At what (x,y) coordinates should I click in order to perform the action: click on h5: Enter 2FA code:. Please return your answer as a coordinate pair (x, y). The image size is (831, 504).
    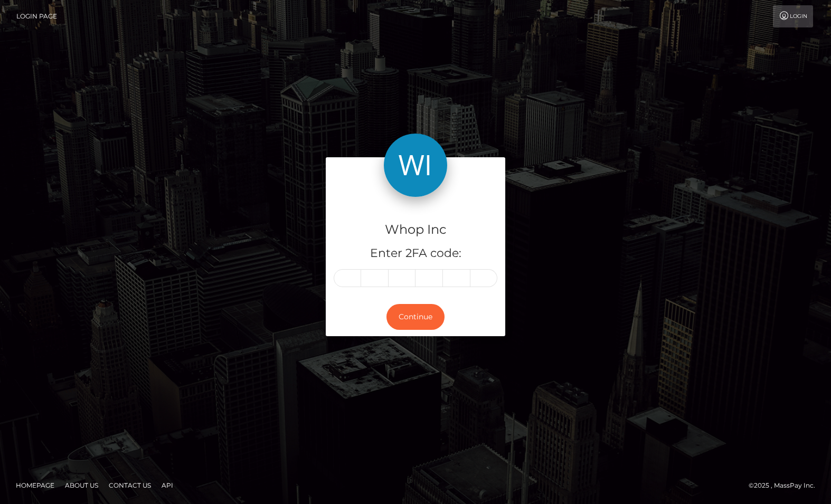
    Looking at the image, I should click on (416, 254).